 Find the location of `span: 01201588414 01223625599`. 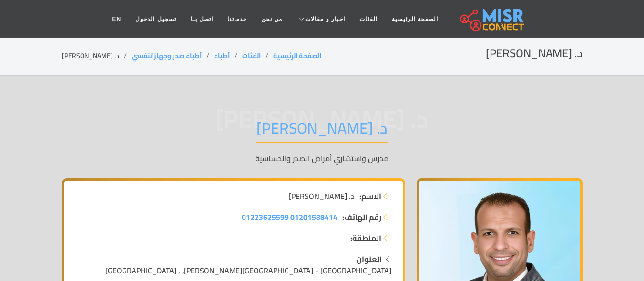

span: 01201588414 01223625599 is located at coordinates (289, 217).